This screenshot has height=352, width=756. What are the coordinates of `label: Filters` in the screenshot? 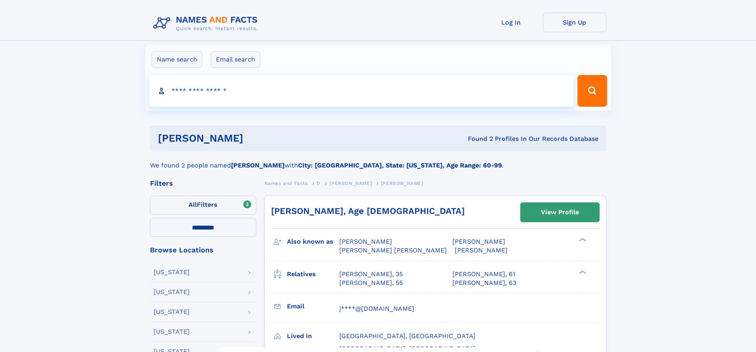 It's located at (203, 205).